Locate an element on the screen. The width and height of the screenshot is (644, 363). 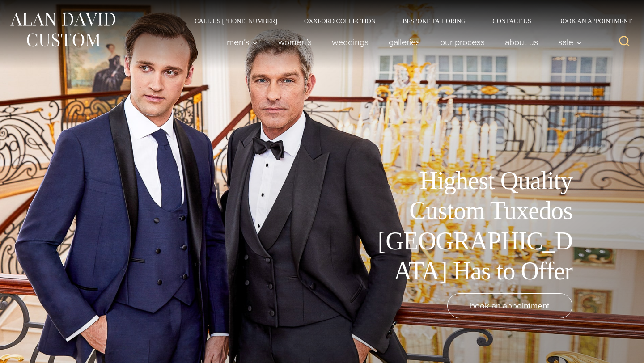
a: Oxxford Collection is located at coordinates (340, 21).